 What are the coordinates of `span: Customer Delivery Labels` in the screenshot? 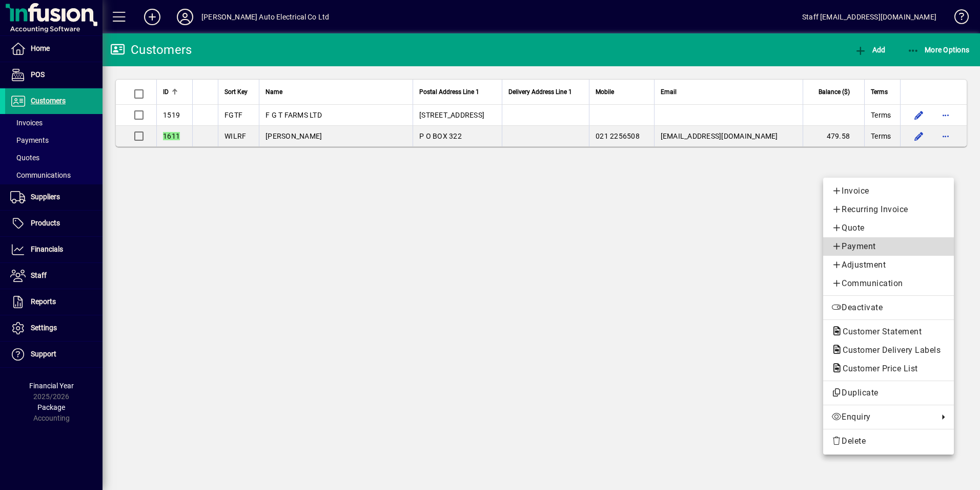 It's located at (889, 350).